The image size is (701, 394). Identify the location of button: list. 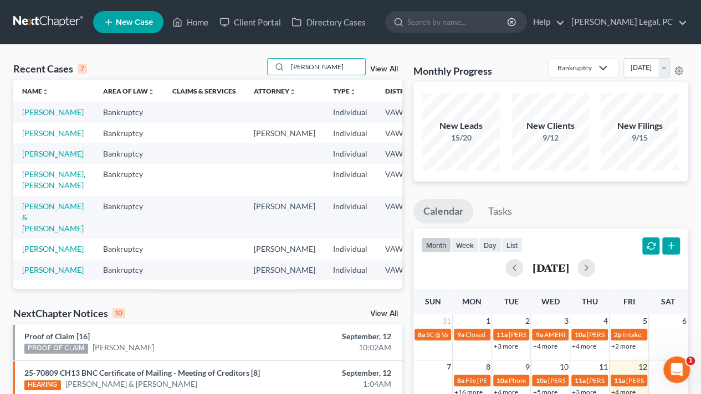
(512, 245).